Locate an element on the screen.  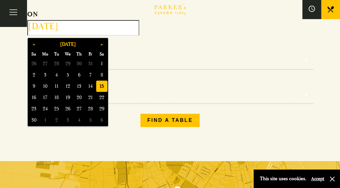
span: Sa is located at coordinates (102, 54).